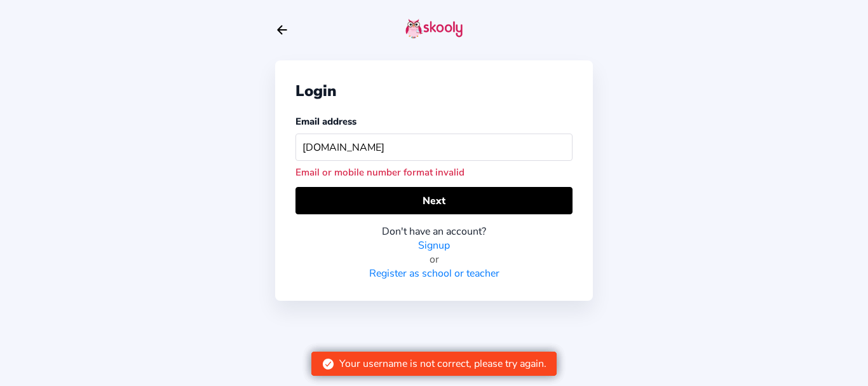  Describe the element at coordinates (282, 30) in the screenshot. I see `button: arrow back outline` at that location.